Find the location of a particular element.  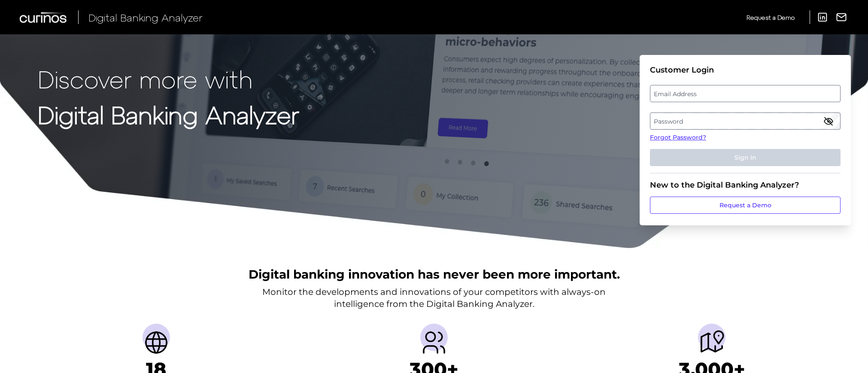

img: Journeys is located at coordinates (712, 342).